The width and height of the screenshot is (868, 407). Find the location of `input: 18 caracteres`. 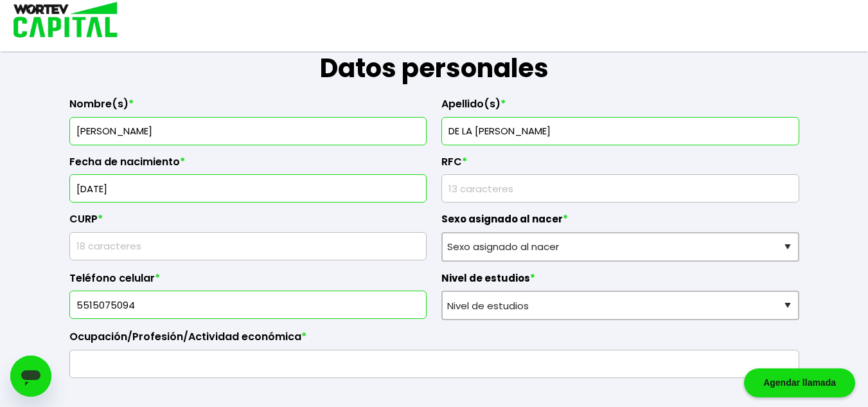

input: 18 caracteres is located at coordinates (248, 246).